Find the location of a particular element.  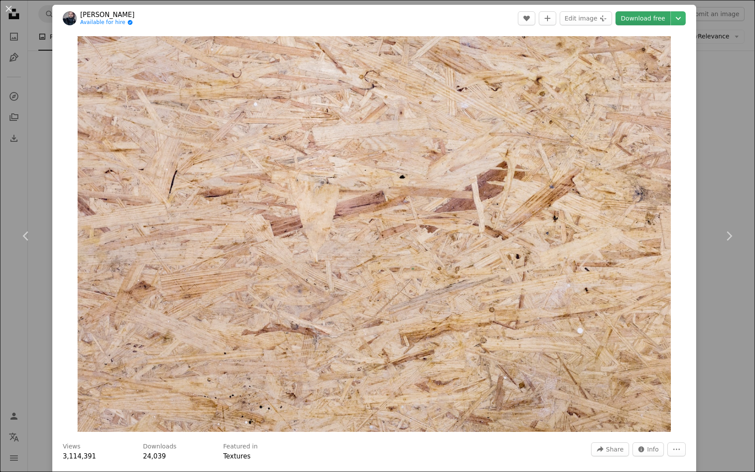

button: Stats about this image is located at coordinates (648, 449).